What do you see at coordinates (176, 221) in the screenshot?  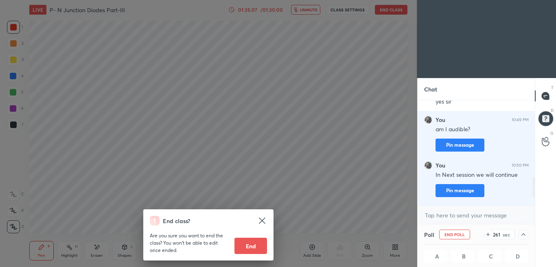 I see `h4: End class?` at bounding box center [176, 221].